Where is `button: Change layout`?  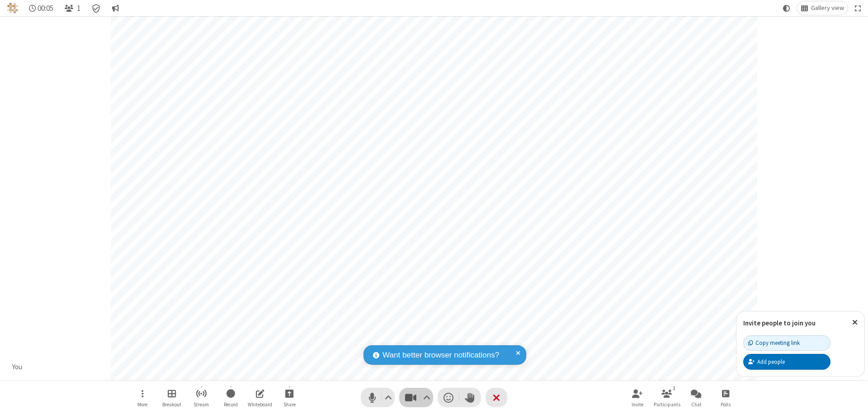
button: Change layout is located at coordinates (823, 8).